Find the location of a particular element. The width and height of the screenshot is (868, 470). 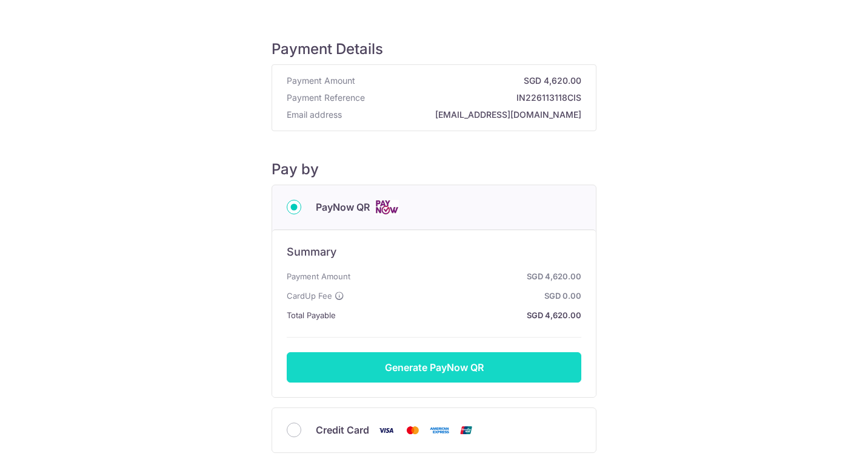

div: Credit Card Visa Mastercard American Express Union Pay is located at coordinates (434, 430).